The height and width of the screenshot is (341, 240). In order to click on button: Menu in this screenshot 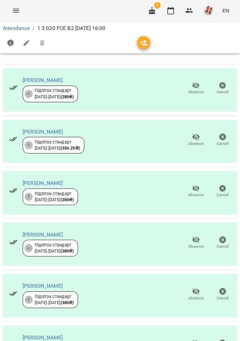, I will do `click(16, 11)`.